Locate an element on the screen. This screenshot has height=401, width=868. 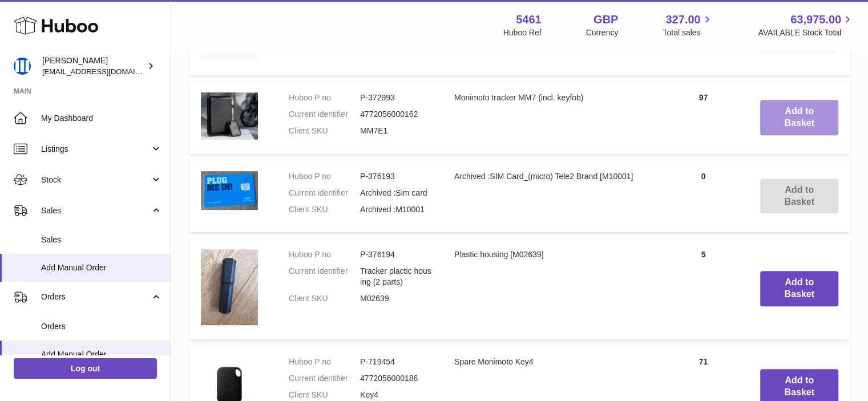
td: Monimoto tracker MM7 (incl. keyfob) is located at coordinates (550, 118).